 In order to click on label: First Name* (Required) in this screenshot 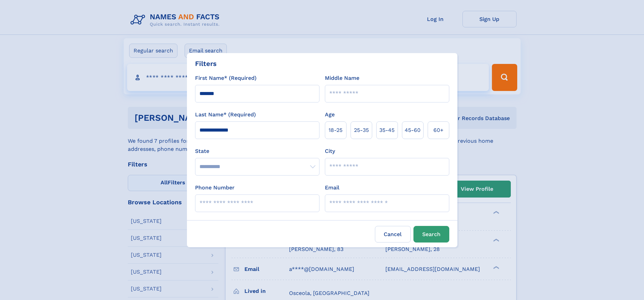, I will do `click(226, 78)`.